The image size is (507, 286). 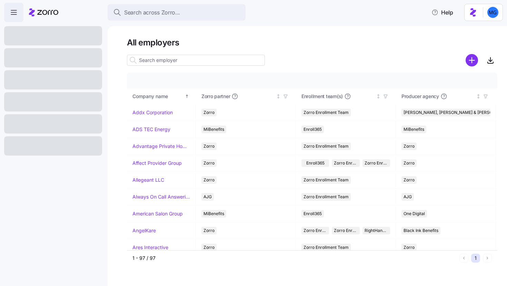 What do you see at coordinates (161, 197) in the screenshot?
I see `a: Always On Call Answering Service` at bounding box center [161, 197].